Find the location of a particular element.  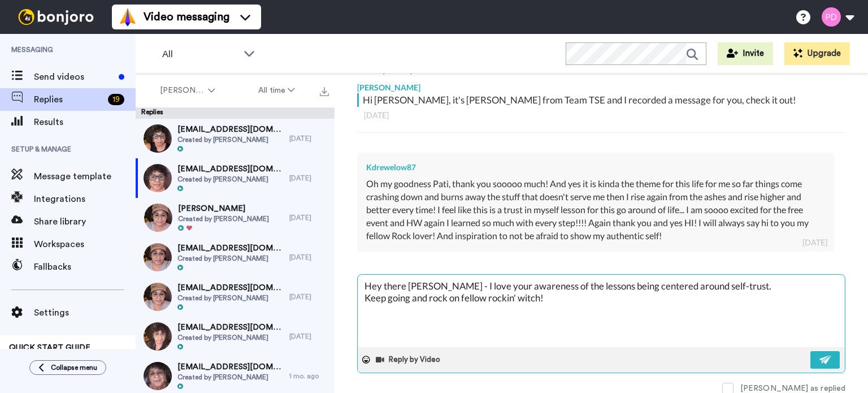

button: Collapse menu is located at coordinates (68, 367).